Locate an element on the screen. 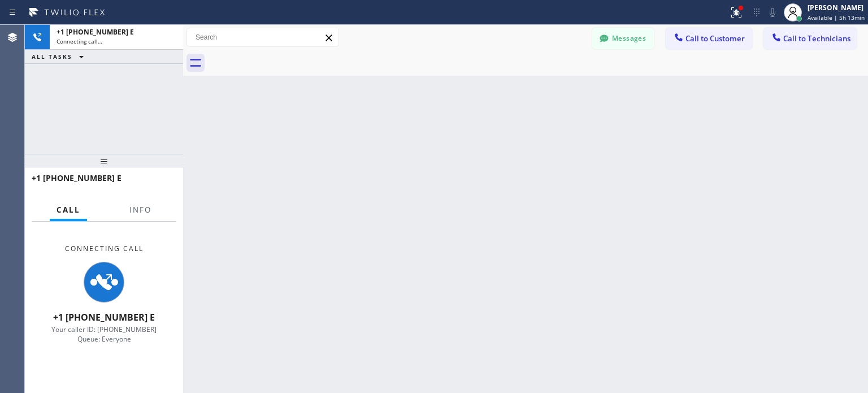 The width and height of the screenshot is (868, 393). button: Messages is located at coordinates (624, 39).